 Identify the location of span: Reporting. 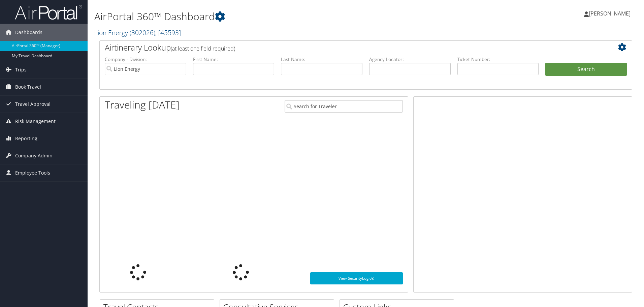
(26, 139).